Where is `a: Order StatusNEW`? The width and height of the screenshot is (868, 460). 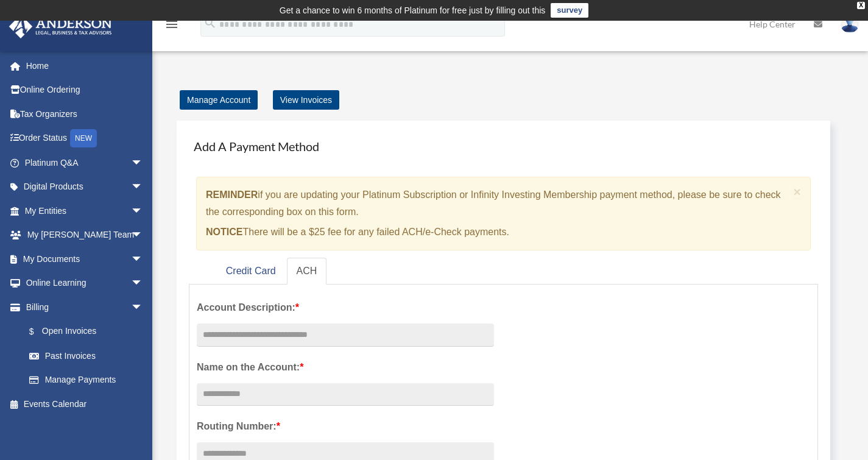 a: Order StatusNEW is located at coordinates (85, 139).